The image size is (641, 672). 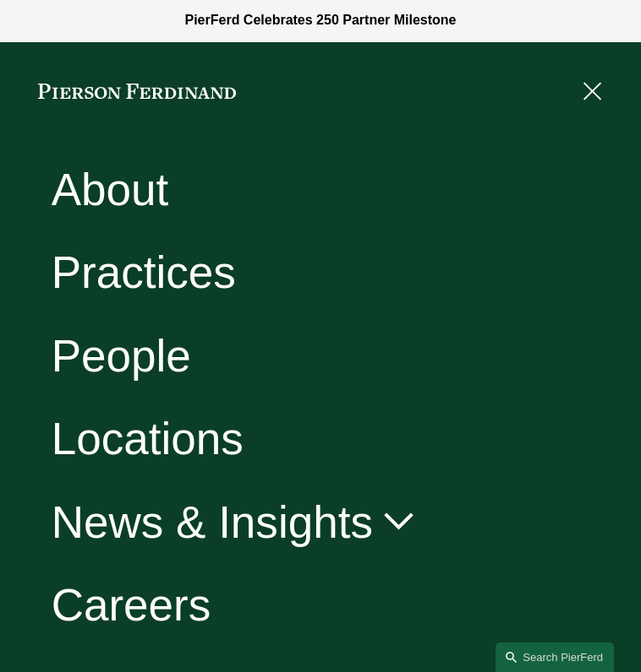 I want to click on a: Locations, so click(x=147, y=438).